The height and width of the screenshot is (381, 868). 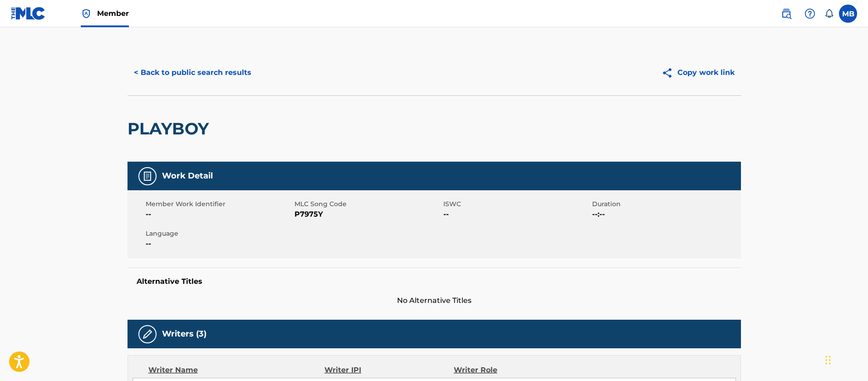 What do you see at coordinates (237, 370) in the screenshot?
I see `div: Writer Name` at bounding box center [237, 370].